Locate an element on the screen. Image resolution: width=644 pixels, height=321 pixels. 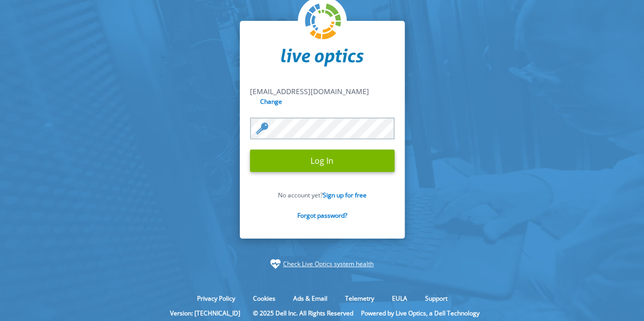
input: Log In is located at coordinates (322, 161).